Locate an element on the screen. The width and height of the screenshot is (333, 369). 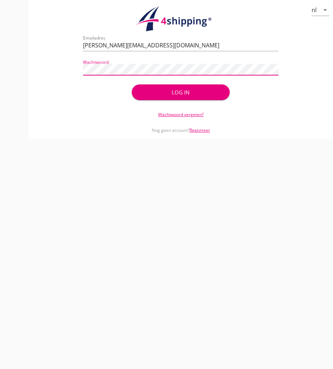
img: logo.1f945f1d.svg is located at coordinates (181, 19).